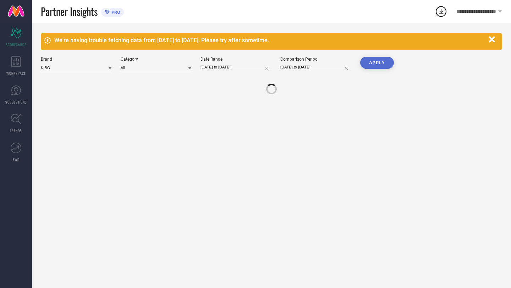 Image resolution: width=511 pixels, height=288 pixels. I want to click on div: Category, so click(156, 59).